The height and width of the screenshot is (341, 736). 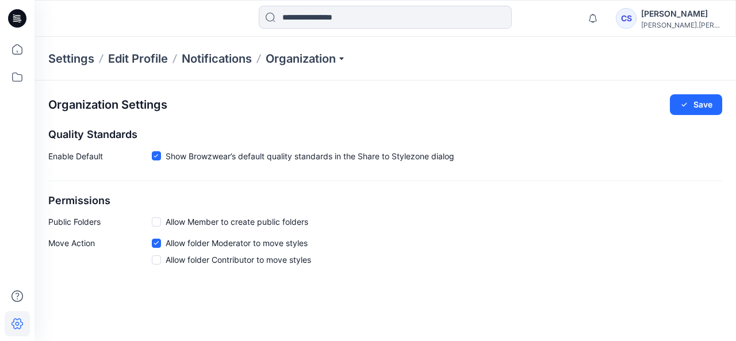 What do you see at coordinates (138, 59) in the screenshot?
I see `a: Edit Profile` at bounding box center [138, 59].